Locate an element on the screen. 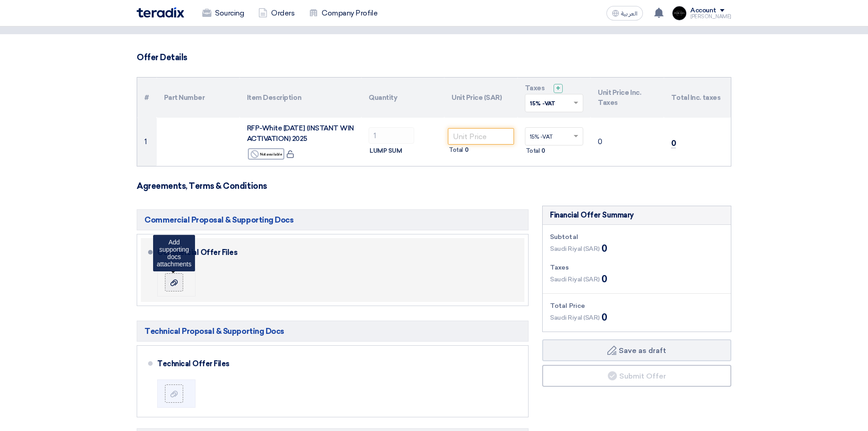 Image resolution: width=868 pixels, height=431 pixels. img: insignia_1757820430915.jpeg is located at coordinates (679, 13).